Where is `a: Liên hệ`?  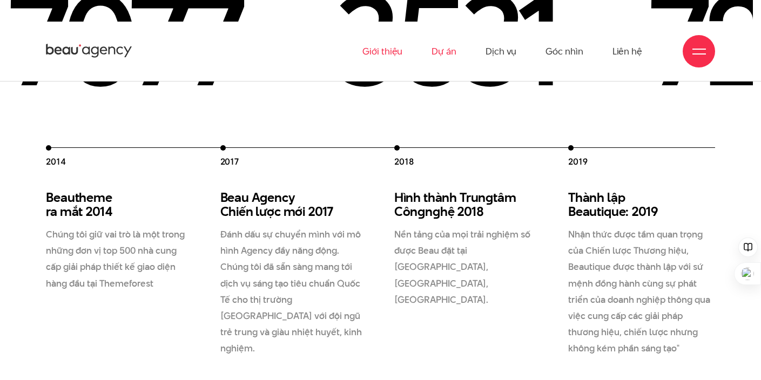 a: Liên hệ is located at coordinates (627, 51).